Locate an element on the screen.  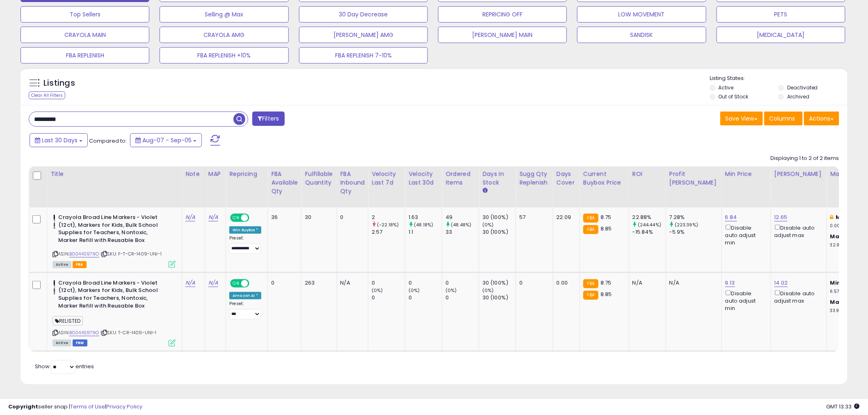
span: Show: entries is located at coordinates (64, 366).